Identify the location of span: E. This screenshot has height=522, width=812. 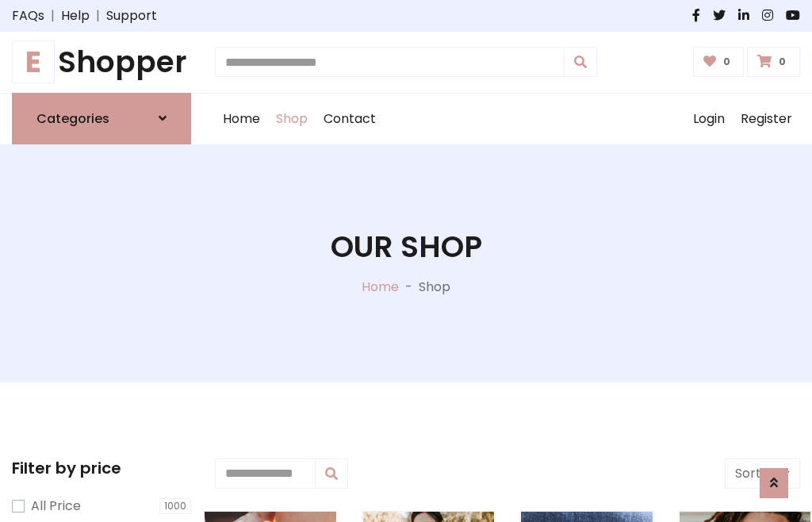
(33, 62).